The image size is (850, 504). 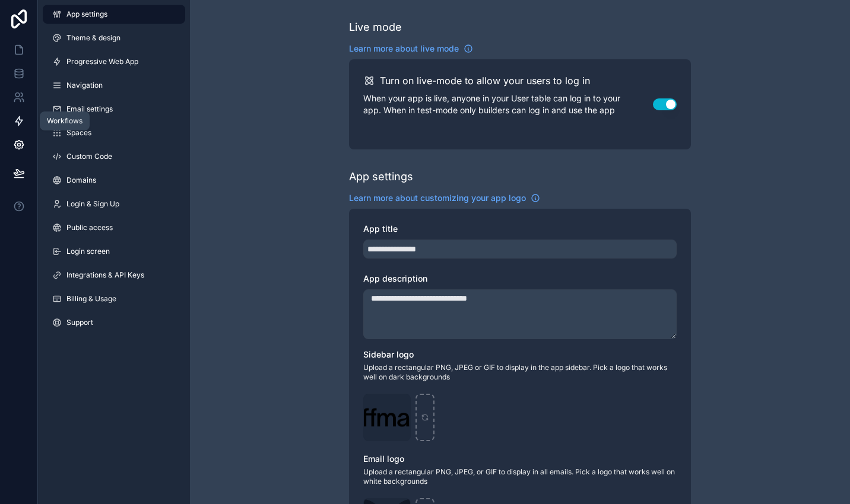 I want to click on span: Support, so click(x=79, y=323).